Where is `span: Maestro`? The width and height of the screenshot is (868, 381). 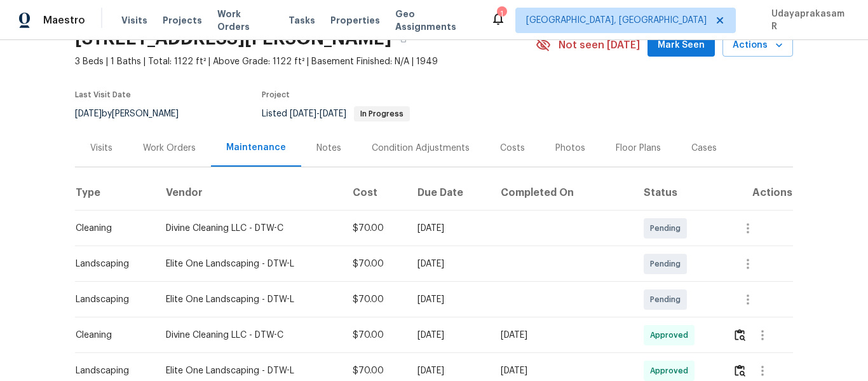
span: Maestro is located at coordinates (64, 21).